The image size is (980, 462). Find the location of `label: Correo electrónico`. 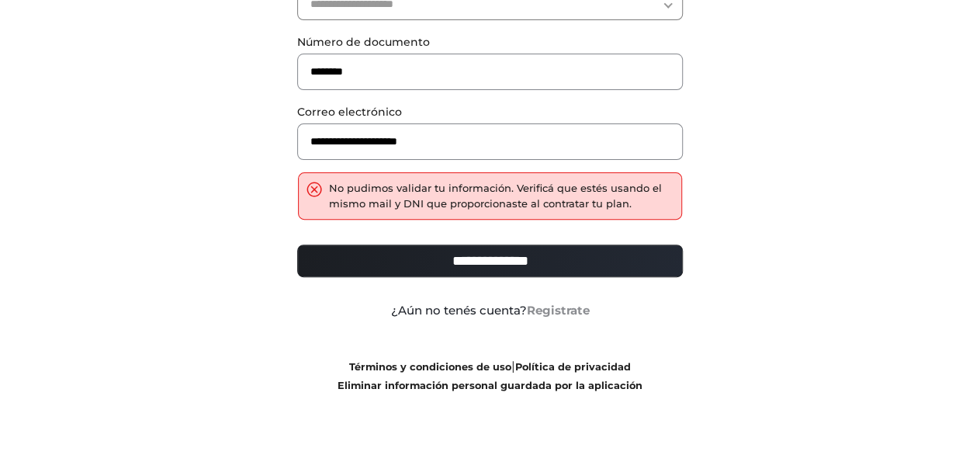

label: Correo electrónico is located at coordinates (490, 112).